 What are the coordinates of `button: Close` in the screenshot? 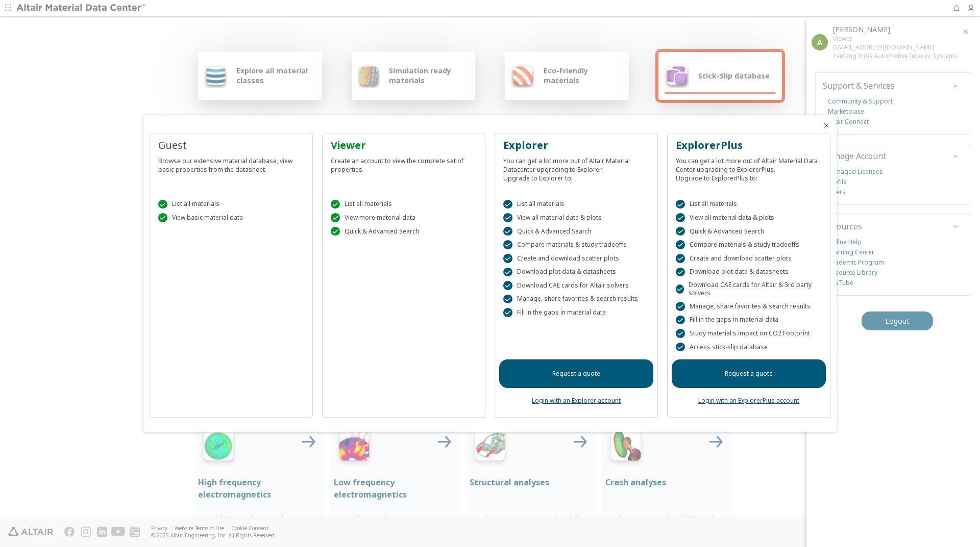 It's located at (826, 125).